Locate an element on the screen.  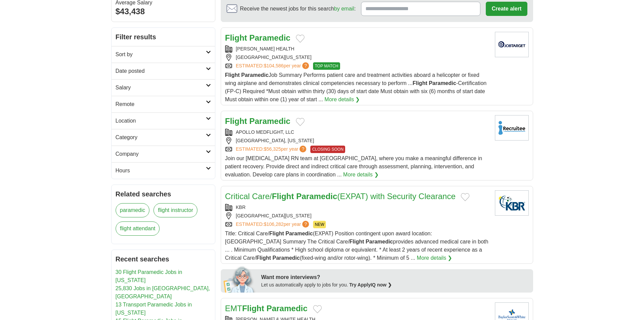
a: Sort by is located at coordinates (163, 54).